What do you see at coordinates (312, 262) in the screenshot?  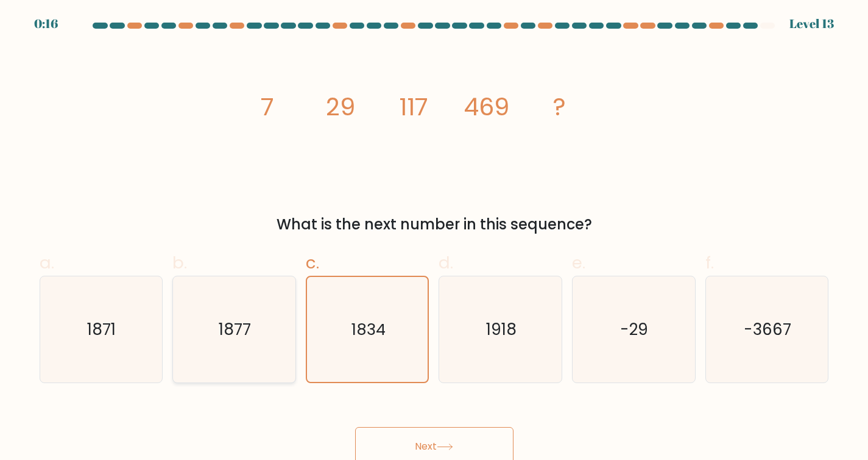 I see `span: c.` at bounding box center [312, 262].